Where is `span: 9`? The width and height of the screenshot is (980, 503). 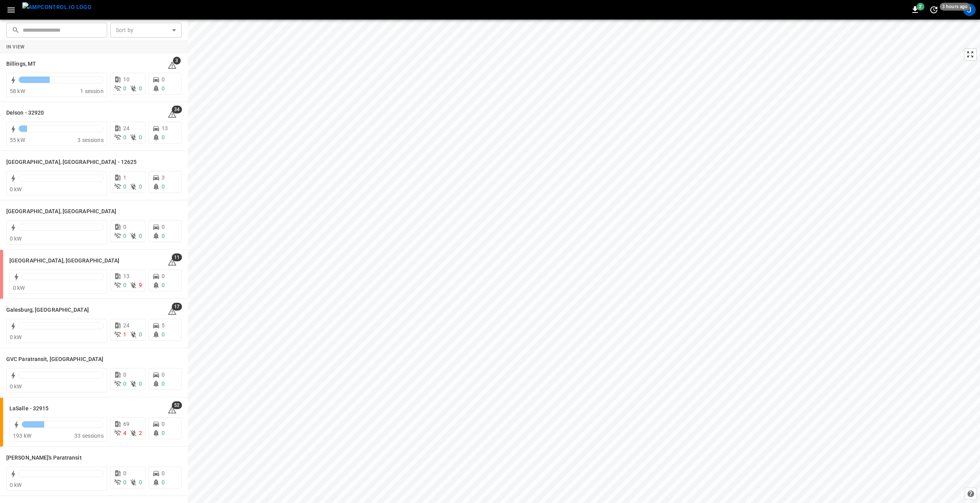 span: 9 is located at coordinates (141, 285).